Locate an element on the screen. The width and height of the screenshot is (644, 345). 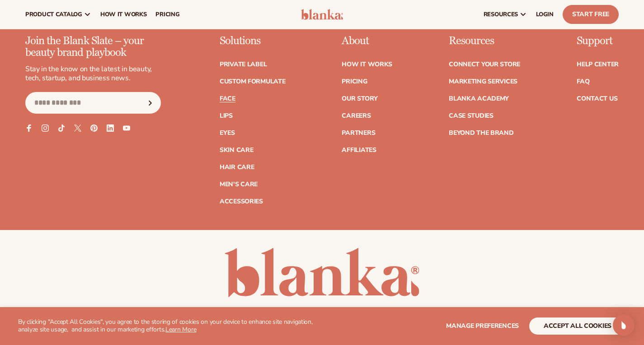
p: About is located at coordinates (367, 41).